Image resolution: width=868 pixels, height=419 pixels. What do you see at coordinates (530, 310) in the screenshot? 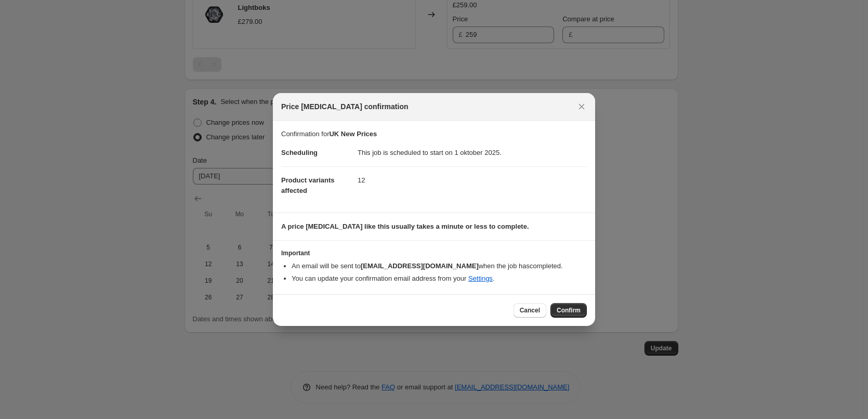
I see `span: Cancel` at bounding box center [530, 310].